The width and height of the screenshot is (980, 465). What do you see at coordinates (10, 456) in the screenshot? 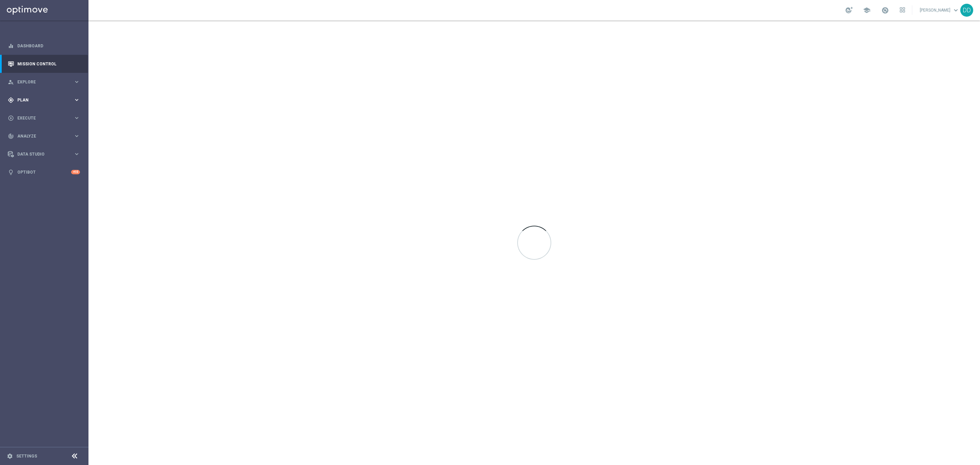
I see `i: settings` at bounding box center [10, 456].